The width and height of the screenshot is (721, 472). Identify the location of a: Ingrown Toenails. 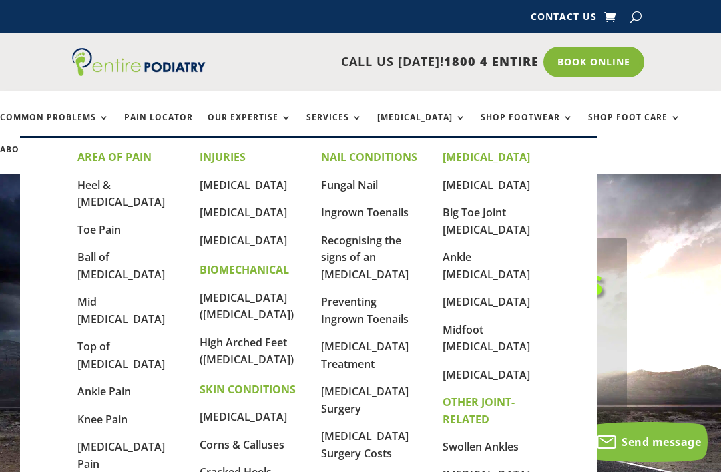
(365, 212).